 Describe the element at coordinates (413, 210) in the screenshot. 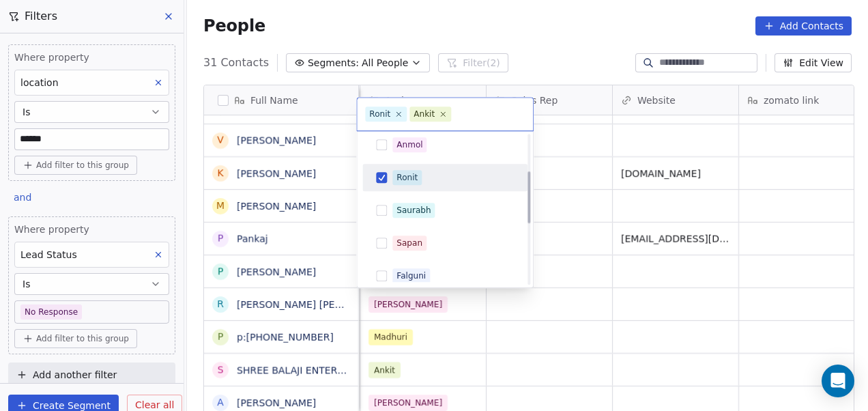

I see `div: Saurabh` at that location.